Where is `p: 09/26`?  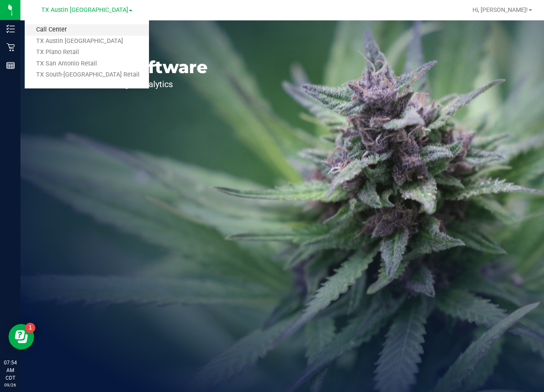
p: 09/26 is located at coordinates (10, 385).